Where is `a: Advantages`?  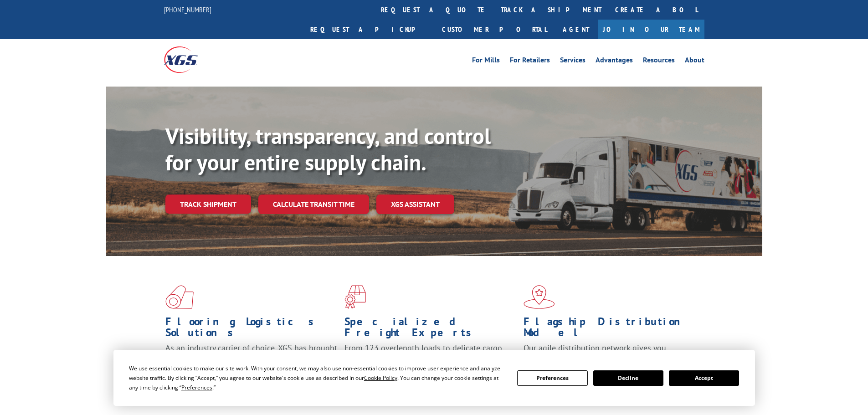 a: Advantages is located at coordinates (614, 62).